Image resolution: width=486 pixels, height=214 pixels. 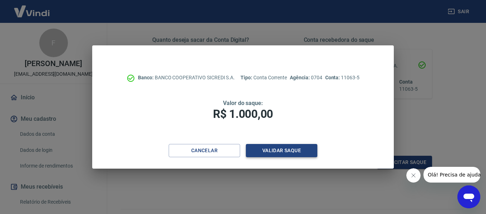 What do you see at coordinates (32, 8) in the screenshot?
I see `span: Olá! Precisa de ajuda?` at bounding box center [32, 8].